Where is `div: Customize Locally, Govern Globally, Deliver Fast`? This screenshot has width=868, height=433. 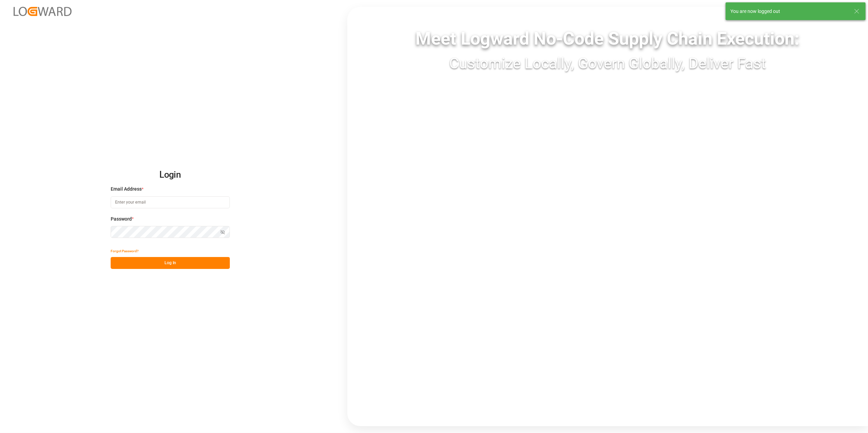 div: Customize Locally, Govern Globally, Deliver Fast is located at coordinates (607, 63).